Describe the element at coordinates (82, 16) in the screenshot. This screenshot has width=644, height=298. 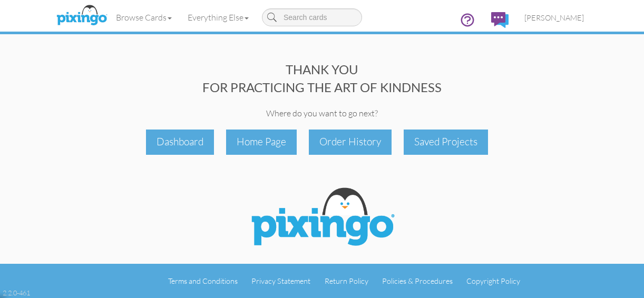
I see `img: pixingo logo` at that location.